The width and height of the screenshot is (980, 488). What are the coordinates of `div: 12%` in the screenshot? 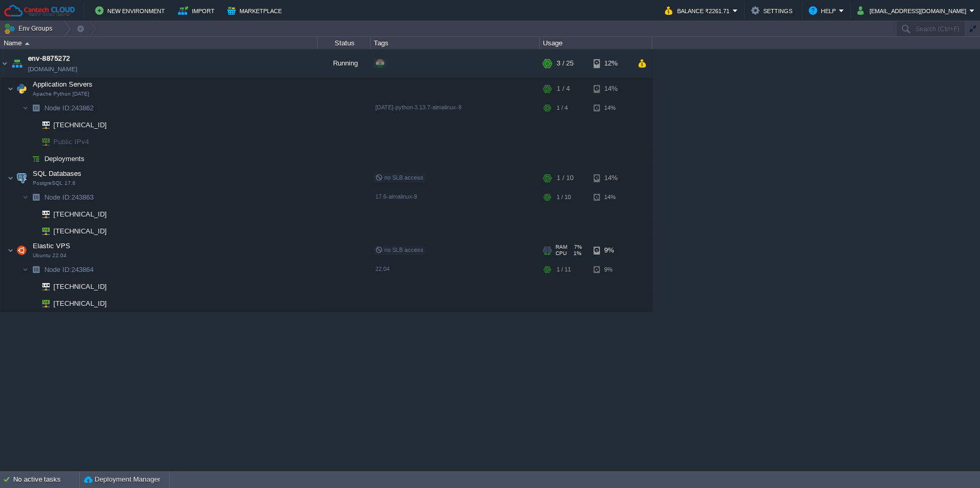 It's located at (610, 63).